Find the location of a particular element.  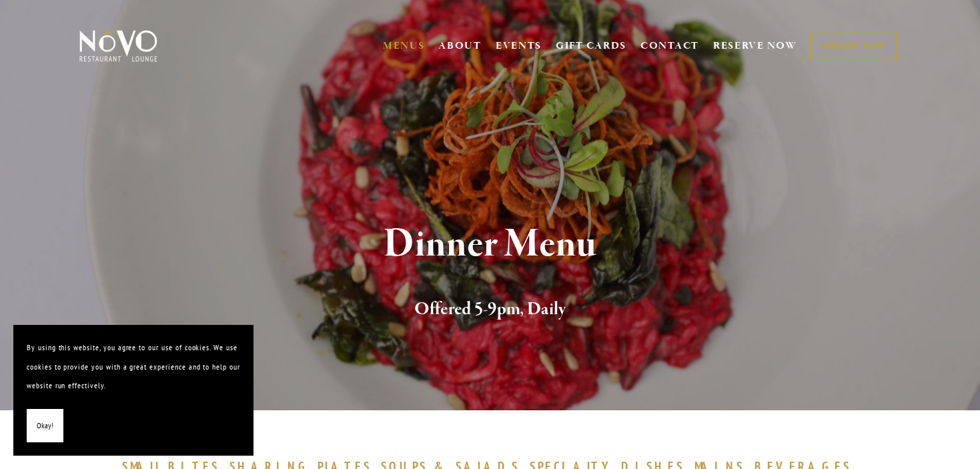

span: Okay! is located at coordinates (45, 426).